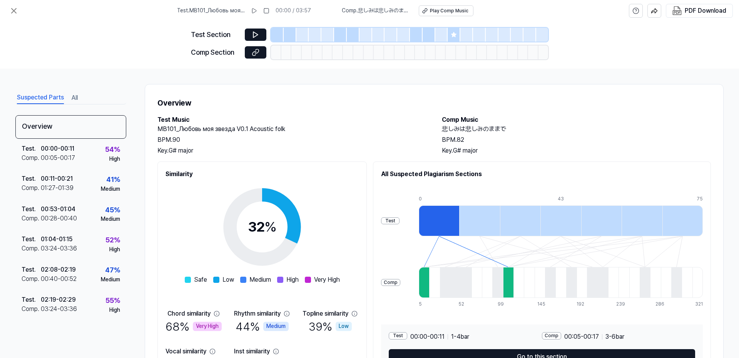  Describe the element at coordinates (216, 35) in the screenshot. I see `div: Test Section` at that location.